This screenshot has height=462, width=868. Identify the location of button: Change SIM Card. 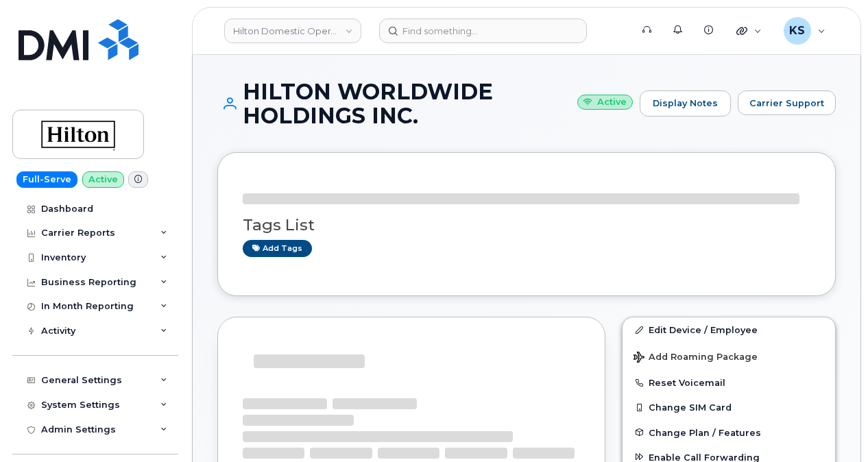
(729, 407).